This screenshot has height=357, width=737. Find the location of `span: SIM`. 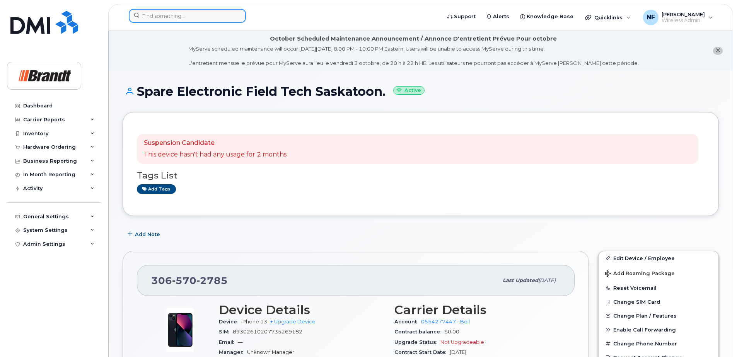

span: SIM is located at coordinates (226, 332).